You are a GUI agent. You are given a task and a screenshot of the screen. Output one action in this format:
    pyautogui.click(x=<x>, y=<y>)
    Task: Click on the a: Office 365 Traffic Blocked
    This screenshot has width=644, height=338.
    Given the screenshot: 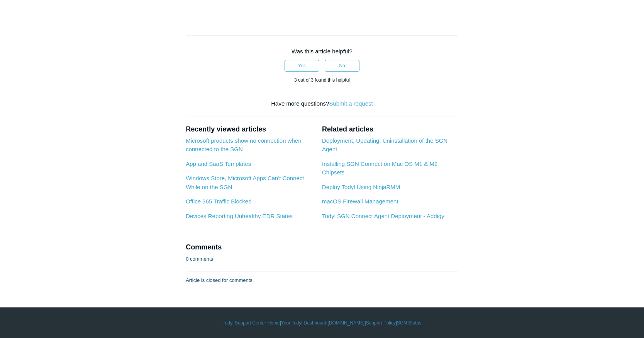 What is the action you would take?
    pyautogui.click(x=219, y=201)
    